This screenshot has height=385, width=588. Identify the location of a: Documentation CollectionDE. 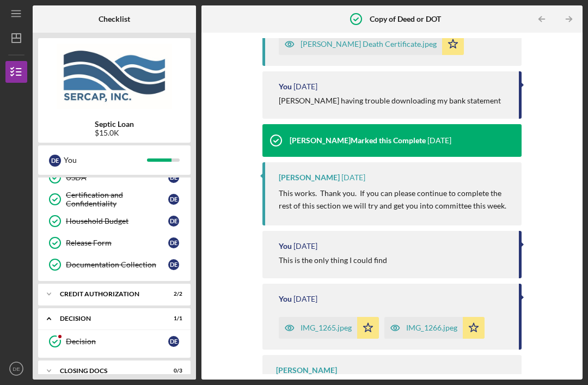
(114, 265).